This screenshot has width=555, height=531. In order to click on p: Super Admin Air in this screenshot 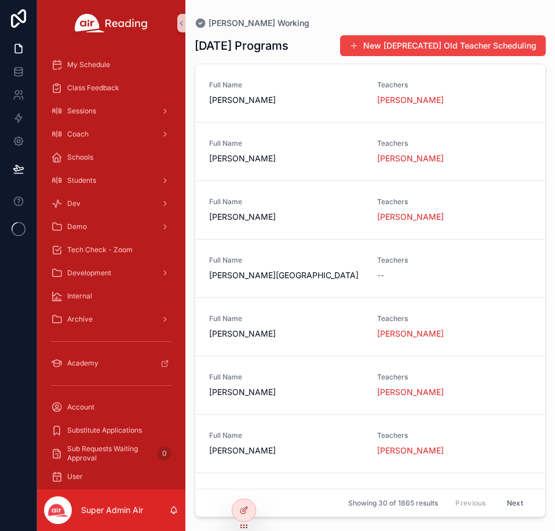, I will do `click(112, 511)`.